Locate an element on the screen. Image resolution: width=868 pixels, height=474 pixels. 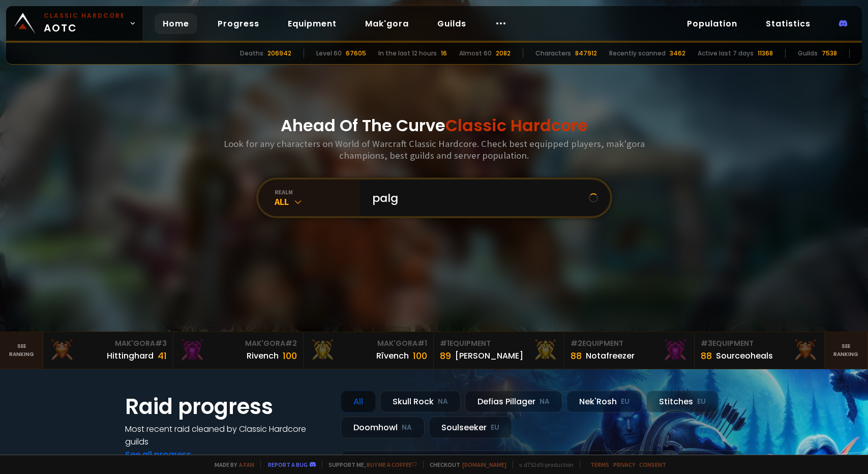
div: 67605 is located at coordinates (356, 54).